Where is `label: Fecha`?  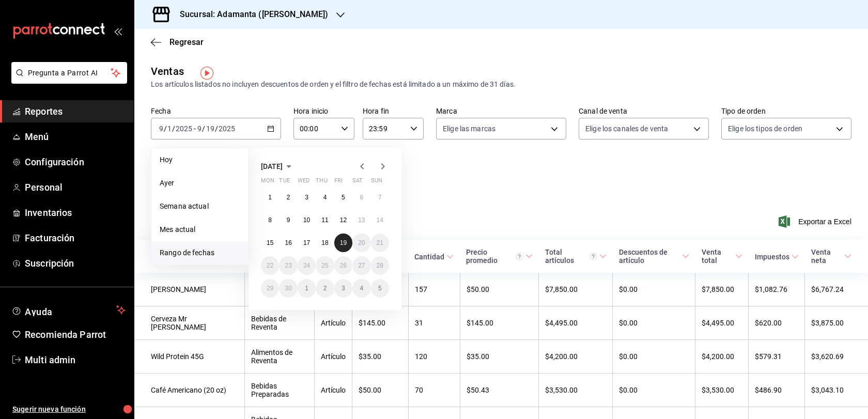 label: Fecha is located at coordinates (216, 111).